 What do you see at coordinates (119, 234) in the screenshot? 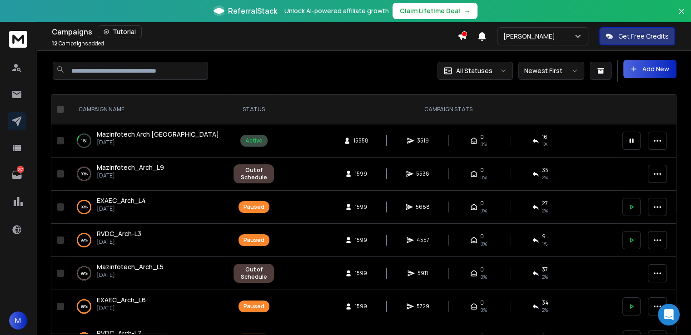
I see `a: RVDC_Arch-L3` at bounding box center [119, 234].